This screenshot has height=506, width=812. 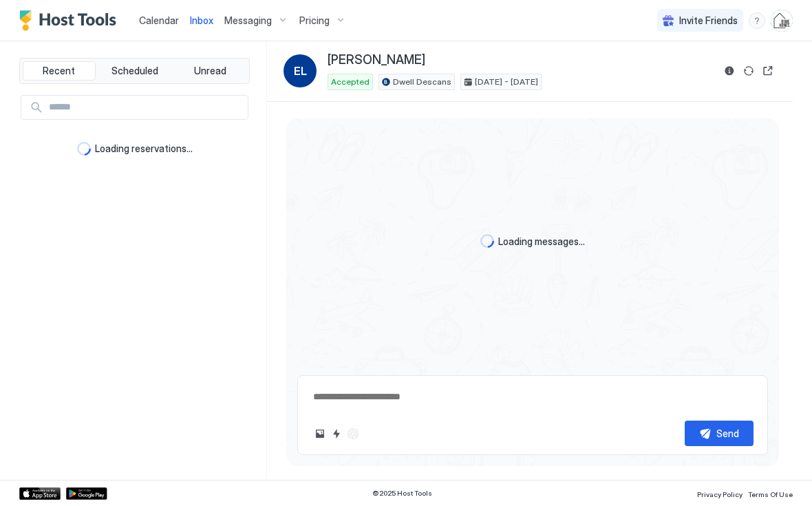 What do you see at coordinates (59, 71) in the screenshot?
I see `span: Recent` at bounding box center [59, 71].